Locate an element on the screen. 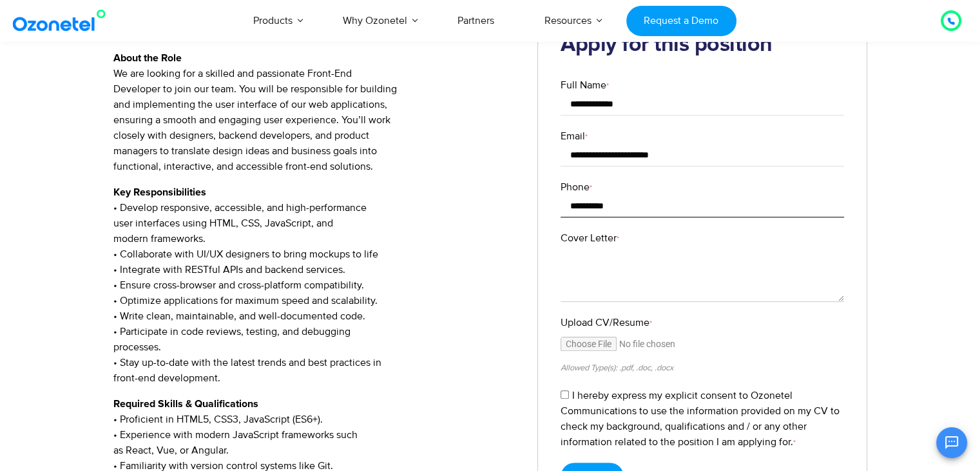 This screenshot has width=980, height=471. small: Allowed Type(s): .pdf, .doc, .docx is located at coordinates (617, 368).